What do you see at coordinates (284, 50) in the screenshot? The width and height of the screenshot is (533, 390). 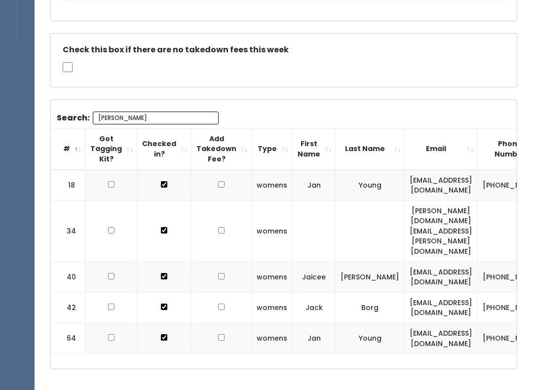 I see `h5: Check this box if there are no takedown fees this week` at bounding box center [284, 50].